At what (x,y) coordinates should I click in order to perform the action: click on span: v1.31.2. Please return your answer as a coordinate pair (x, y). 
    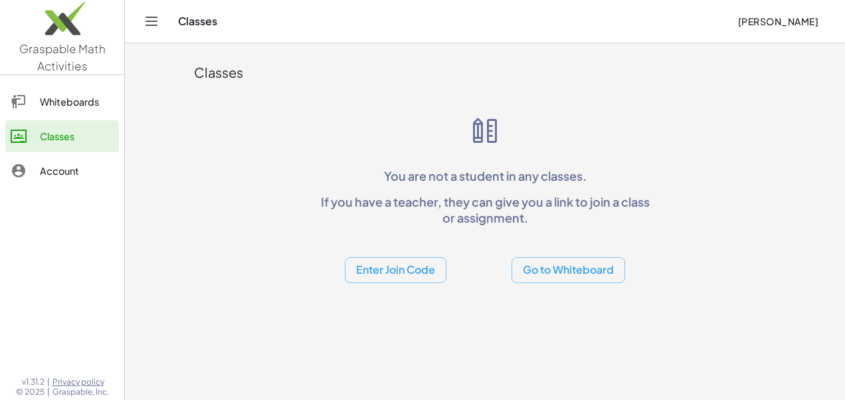
    Looking at the image, I should click on (33, 382).